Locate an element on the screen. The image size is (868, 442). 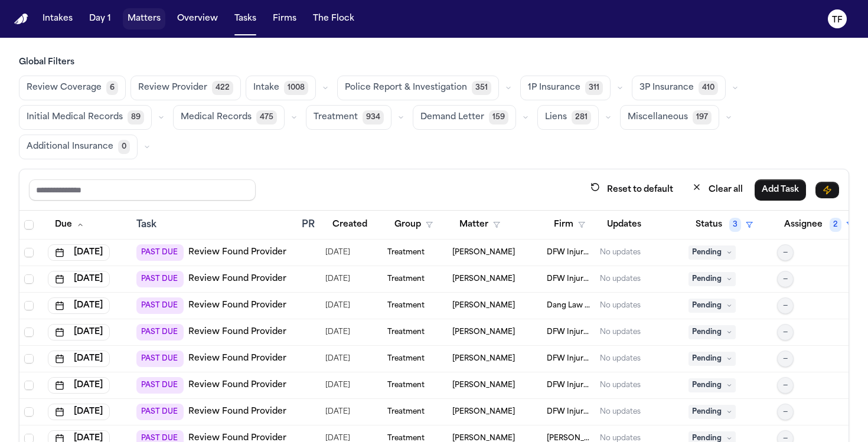
span: Liens is located at coordinates (555, 118).